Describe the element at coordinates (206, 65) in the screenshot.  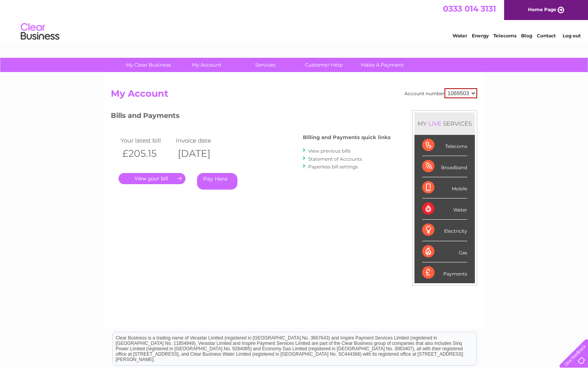
I see `a: My Account` at that location.